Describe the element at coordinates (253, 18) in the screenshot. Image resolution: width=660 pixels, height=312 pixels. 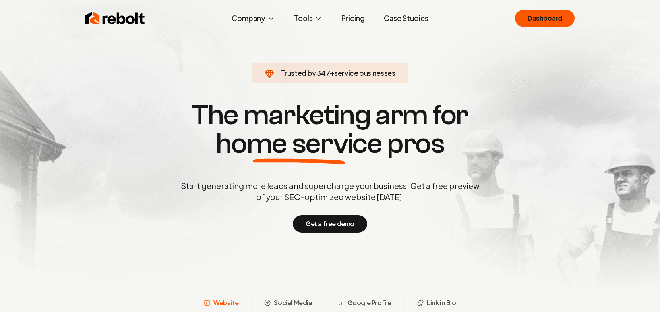
I see `button: Company` at that location.